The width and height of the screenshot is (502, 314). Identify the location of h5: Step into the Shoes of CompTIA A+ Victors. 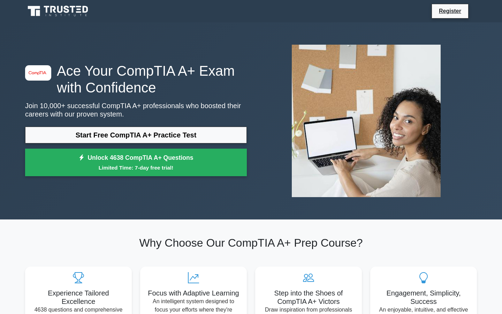
(308, 297).